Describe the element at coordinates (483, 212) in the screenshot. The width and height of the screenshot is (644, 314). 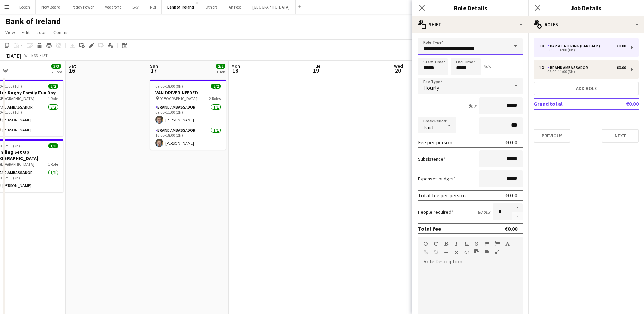
I see `div: €0.00 x` at that location.